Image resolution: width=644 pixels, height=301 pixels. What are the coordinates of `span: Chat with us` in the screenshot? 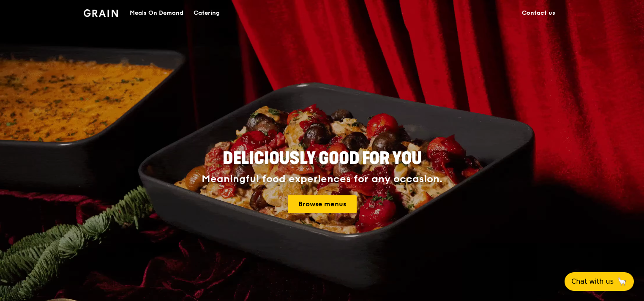 It's located at (592, 282).